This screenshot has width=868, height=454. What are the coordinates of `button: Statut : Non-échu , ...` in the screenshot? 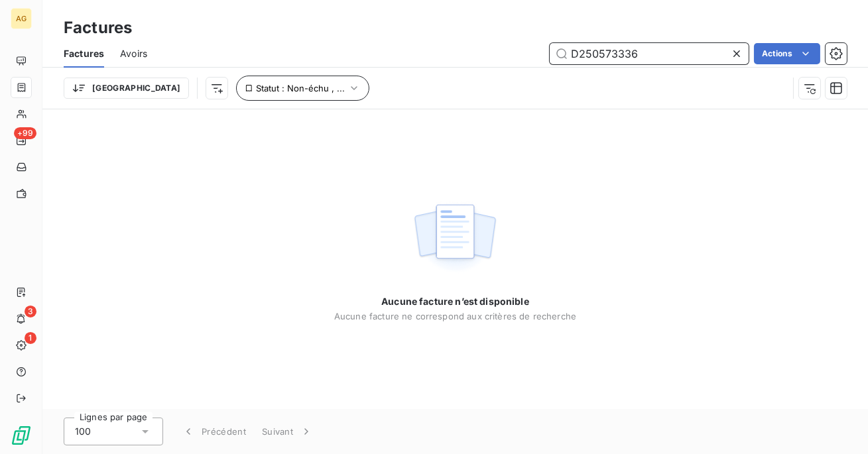 It's located at (303, 88).